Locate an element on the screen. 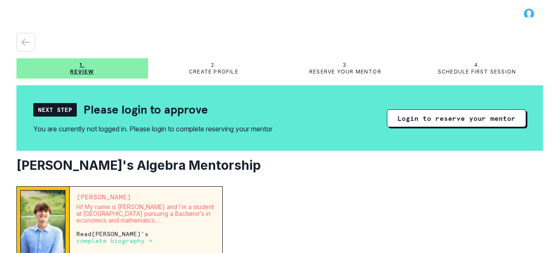 This screenshot has width=559, height=253. p: Create profile is located at coordinates (214, 72).